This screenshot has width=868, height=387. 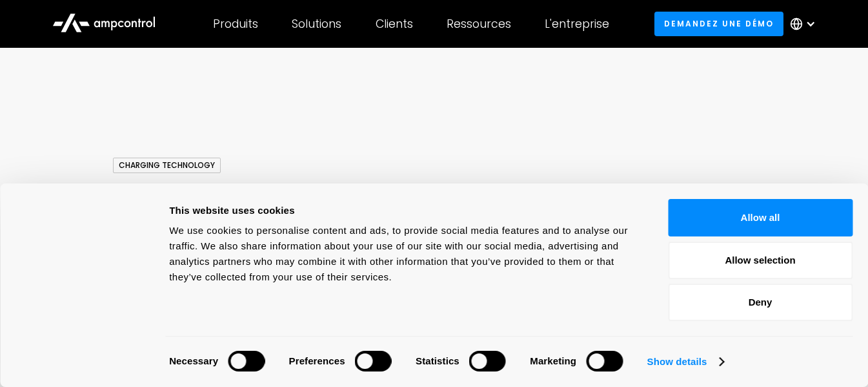 What do you see at coordinates (169, 346) in the screenshot?
I see `legend: Consent Selection` at bounding box center [169, 346].